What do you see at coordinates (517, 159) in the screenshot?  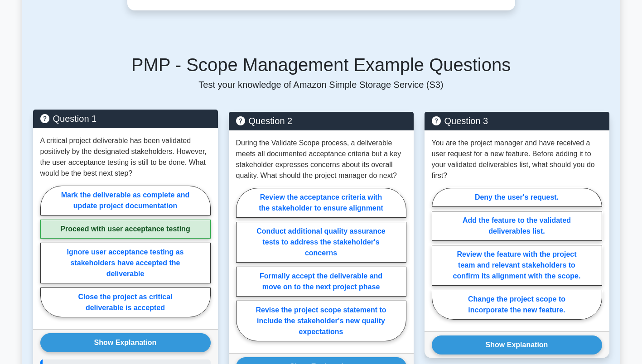 I see `p: You are the project manager and have received a user request for a new feature. Before adding it ...` at bounding box center [517, 159].